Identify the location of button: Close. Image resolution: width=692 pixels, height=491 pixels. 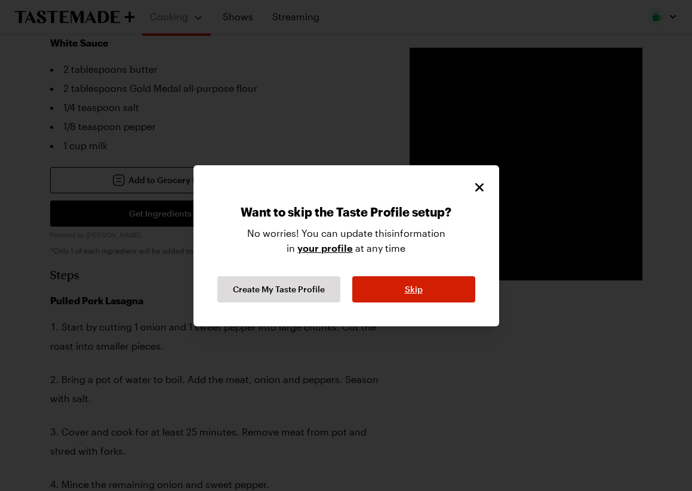
(479, 187).